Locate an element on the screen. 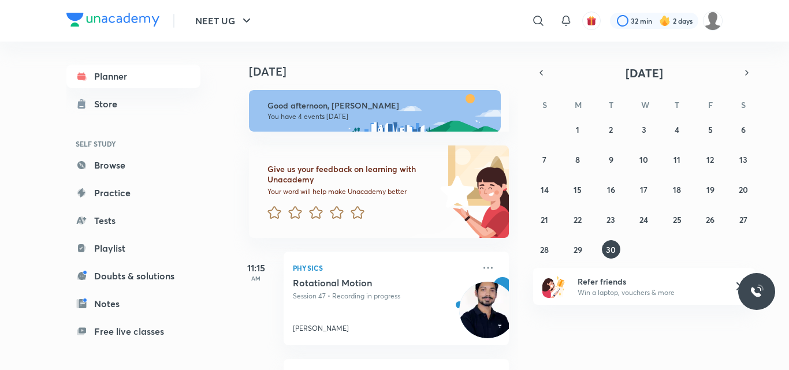  button: September 6, 2025 is located at coordinates (743, 129).